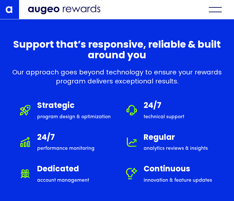 The image size is (234, 201). What do you see at coordinates (178, 181) in the screenshot?
I see `p: innovation & feature updates` at bounding box center [178, 181].